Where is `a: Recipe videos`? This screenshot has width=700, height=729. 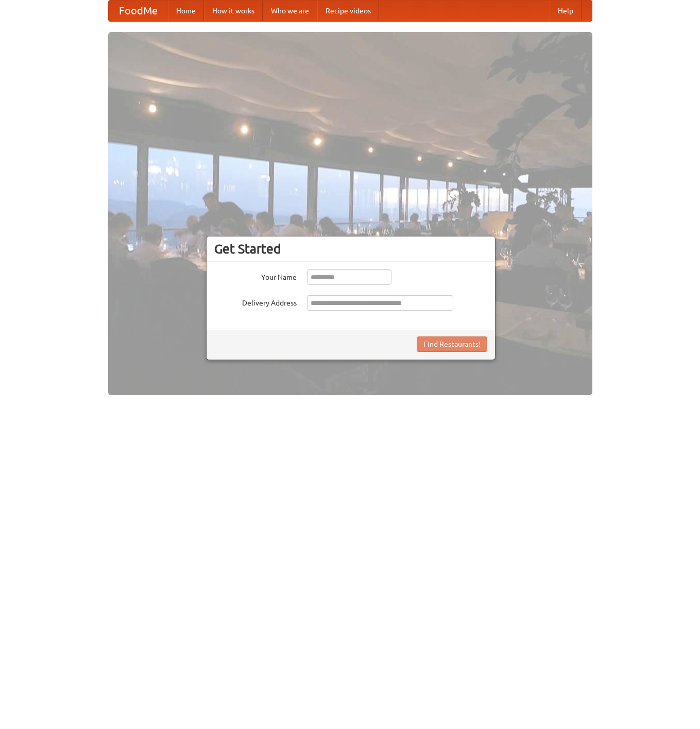 a: Recipe videos is located at coordinates (348, 10).